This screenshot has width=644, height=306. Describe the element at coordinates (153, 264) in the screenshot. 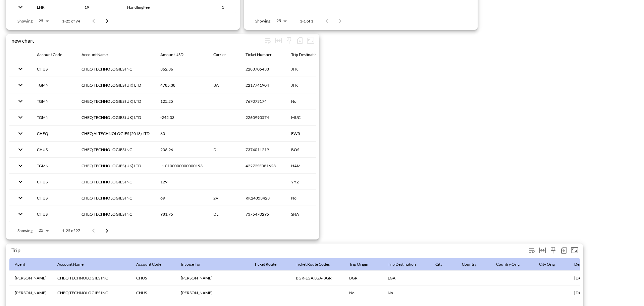

I see `span: Account Code` at that location.